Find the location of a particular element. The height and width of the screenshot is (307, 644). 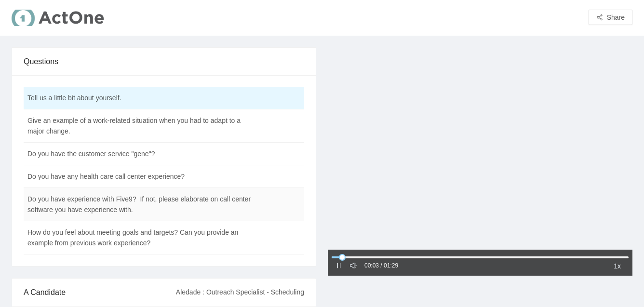

span: pause is located at coordinates (339, 266).